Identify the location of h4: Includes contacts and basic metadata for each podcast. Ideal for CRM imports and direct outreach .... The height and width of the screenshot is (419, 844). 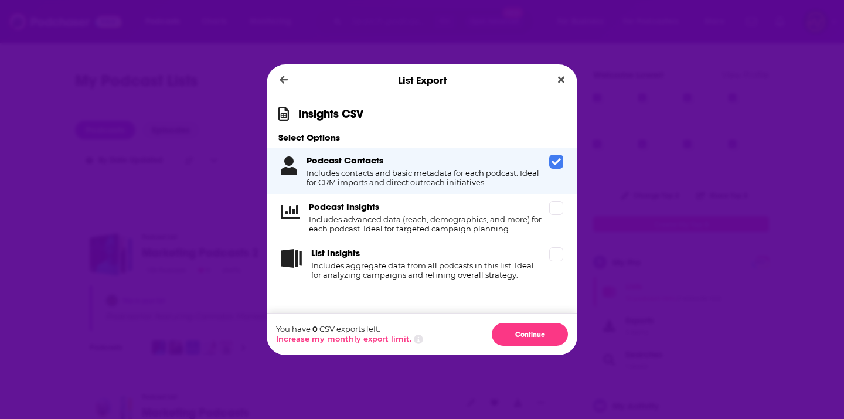
(426, 178).